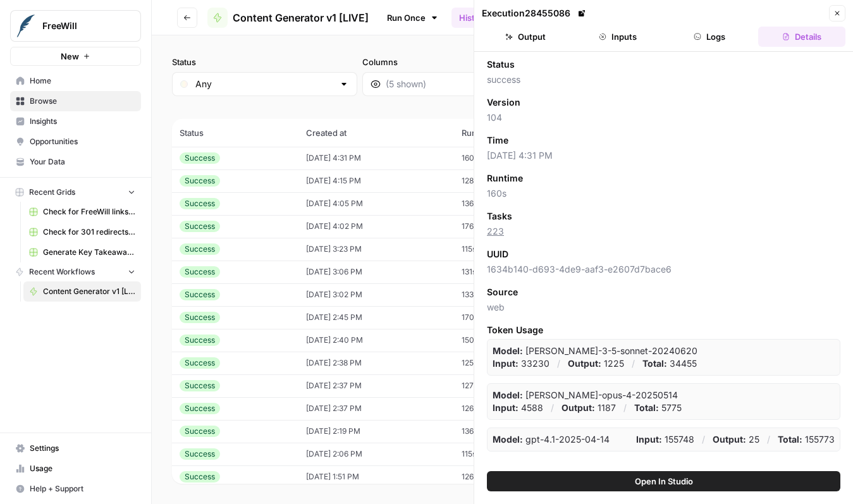  I want to click on span: Recent Grids, so click(52, 192).